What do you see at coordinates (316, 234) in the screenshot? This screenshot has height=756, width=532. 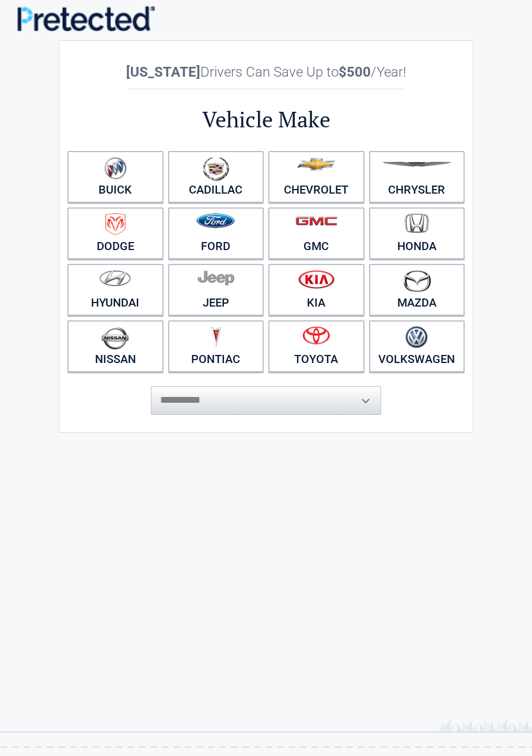 I see `a: GMC` at bounding box center [316, 234].